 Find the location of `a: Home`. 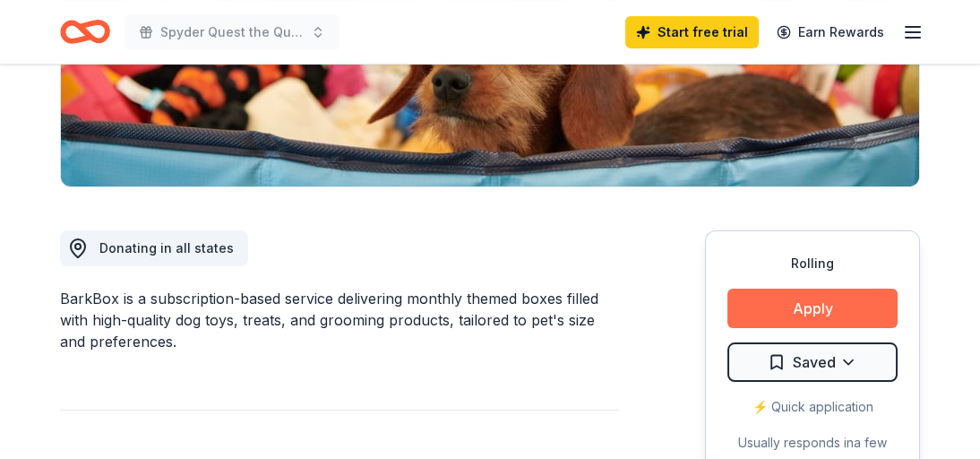

a: Home is located at coordinates (85, 31).